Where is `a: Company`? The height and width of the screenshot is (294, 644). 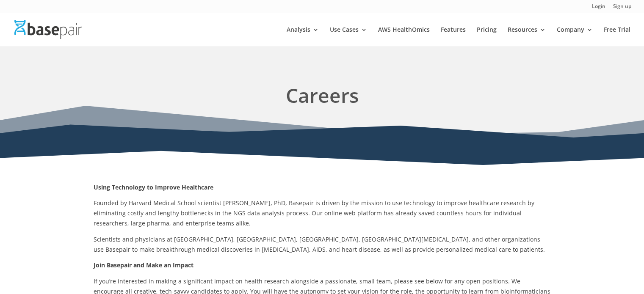
a: Company is located at coordinates (575, 37).